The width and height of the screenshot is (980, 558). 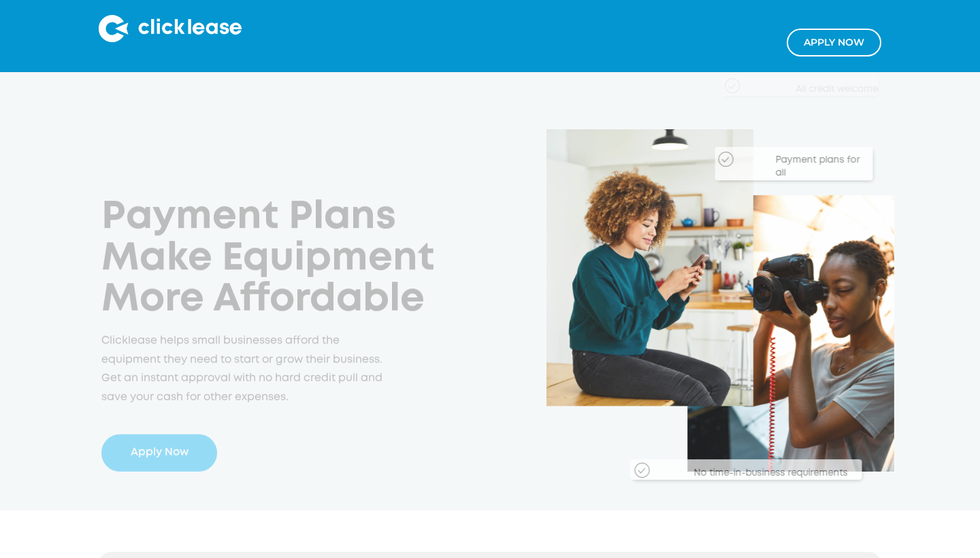 What do you see at coordinates (245, 370) in the screenshot?
I see `p: Clicklease helps small businesses afford the equipment they need to start or grow their business....` at bounding box center [245, 370].